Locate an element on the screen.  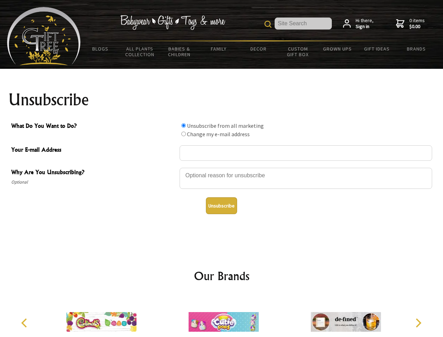
a: Babies & Children is located at coordinates (179, 52).